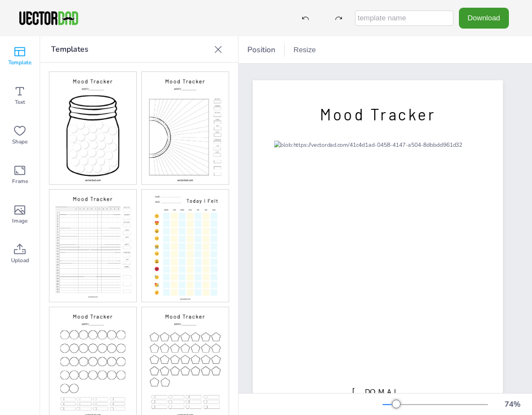  What do you see at coordinates (20, 260) in the screenshot?
I see `span: Upload` at bounding box center [20, 260].